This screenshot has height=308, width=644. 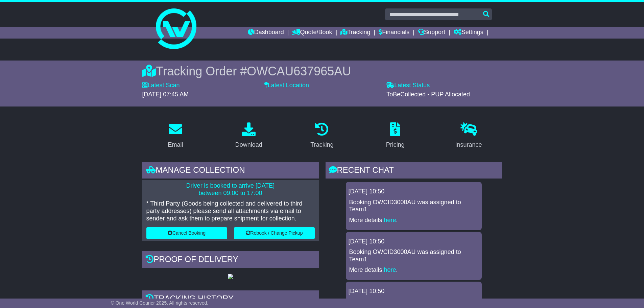 What do you see at coordinates (230, 260) in the screenshot?
I see `div: Proof of Delivery` at bounding box center [230, 260].